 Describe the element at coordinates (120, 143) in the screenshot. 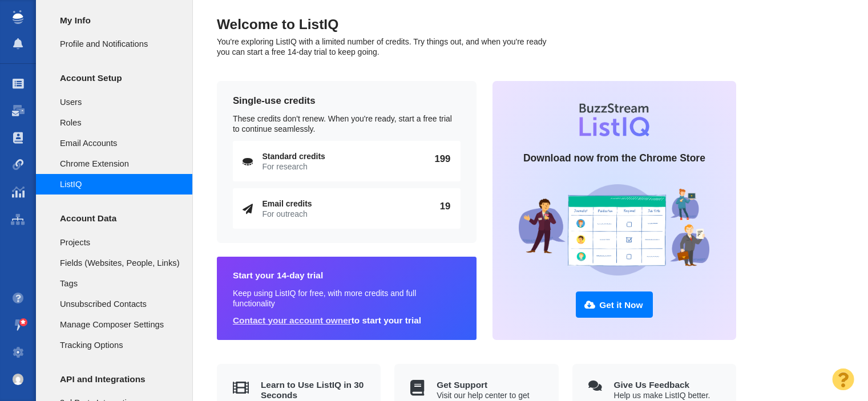

I see `span: Email Accounts` at that location.